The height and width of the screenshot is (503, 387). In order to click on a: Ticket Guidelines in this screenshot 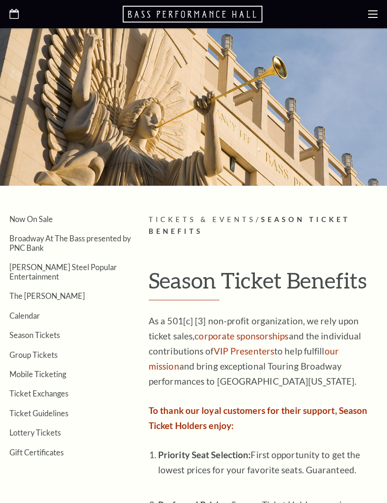, I will do `click(39, 413)`.